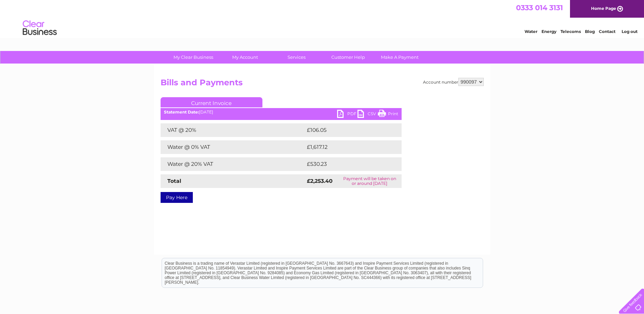 This screenshot has height=314, width=644. I want to click on b: Statement Date:, so click(182, 112).